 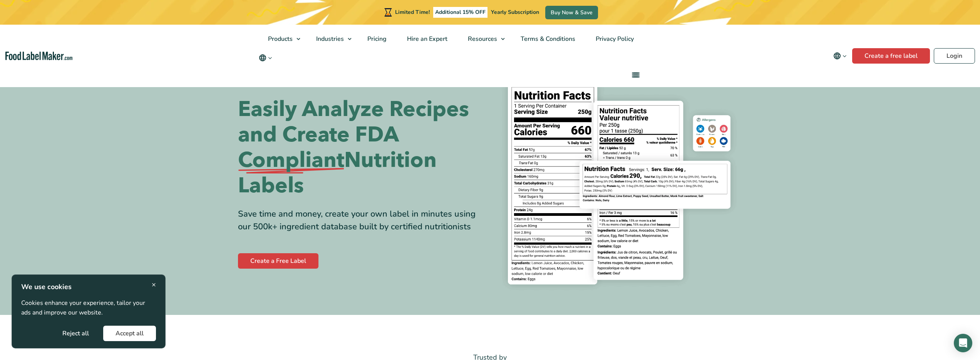 What do you see at coordinates (281, 39) in the screenshot?
I see `a: Products` at bounding box center [281, 39].